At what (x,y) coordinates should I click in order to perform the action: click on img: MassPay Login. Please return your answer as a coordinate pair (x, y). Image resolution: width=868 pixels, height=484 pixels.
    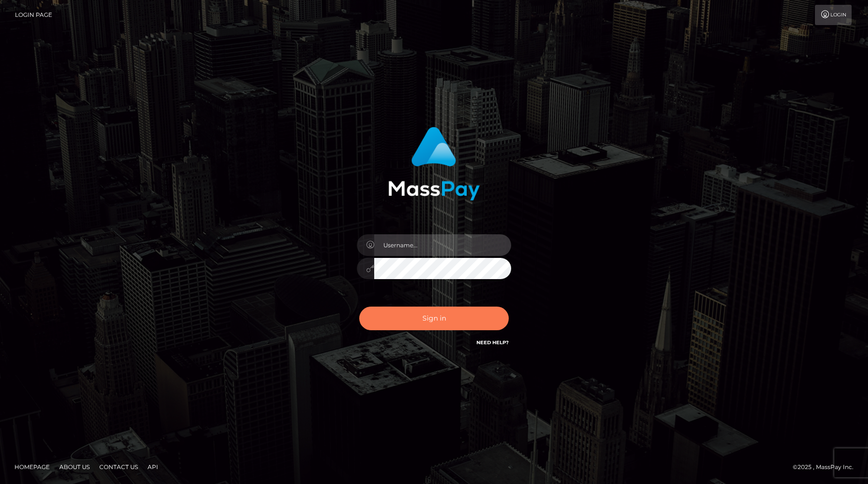
    Looking at the image, I should click on (434, 163).